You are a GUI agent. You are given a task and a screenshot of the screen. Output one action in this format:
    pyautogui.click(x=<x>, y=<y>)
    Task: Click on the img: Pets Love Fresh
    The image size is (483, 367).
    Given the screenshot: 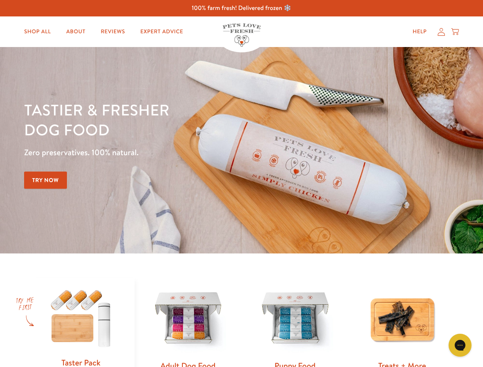 What is the action you would take?
    pyautogui.click(x=242, y=35)
    